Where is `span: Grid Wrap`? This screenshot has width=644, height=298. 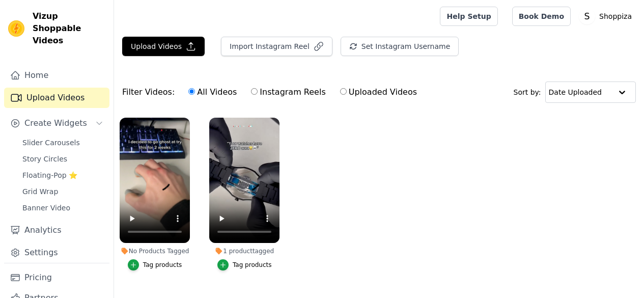
span: Grid Wrap is located at coordinates (40, 191).